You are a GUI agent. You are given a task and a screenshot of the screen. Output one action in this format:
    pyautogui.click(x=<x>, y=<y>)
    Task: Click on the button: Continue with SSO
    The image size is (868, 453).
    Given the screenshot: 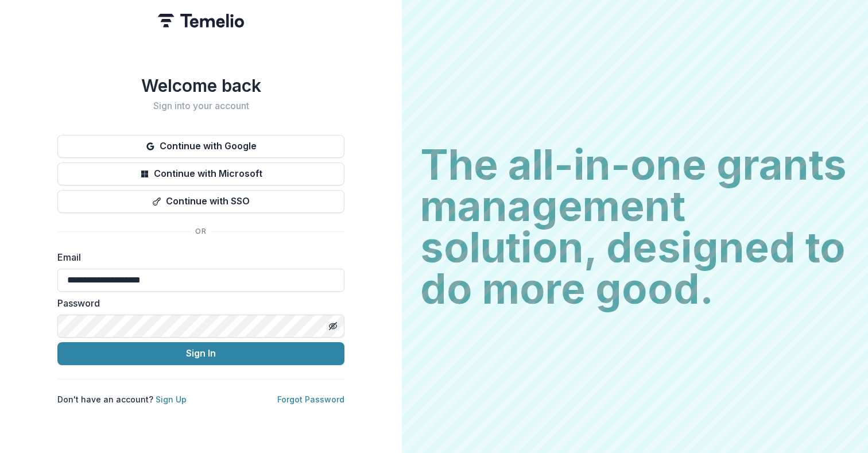 What is the action you would take?
    pyautogui.click(x=201, y=202)
    